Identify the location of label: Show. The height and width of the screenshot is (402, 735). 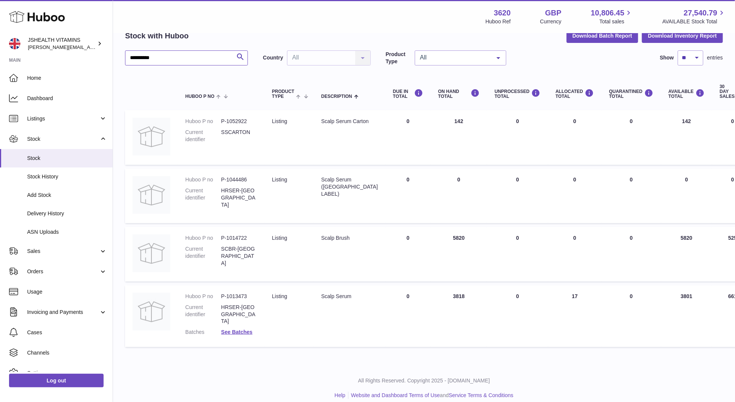
(667, 58).